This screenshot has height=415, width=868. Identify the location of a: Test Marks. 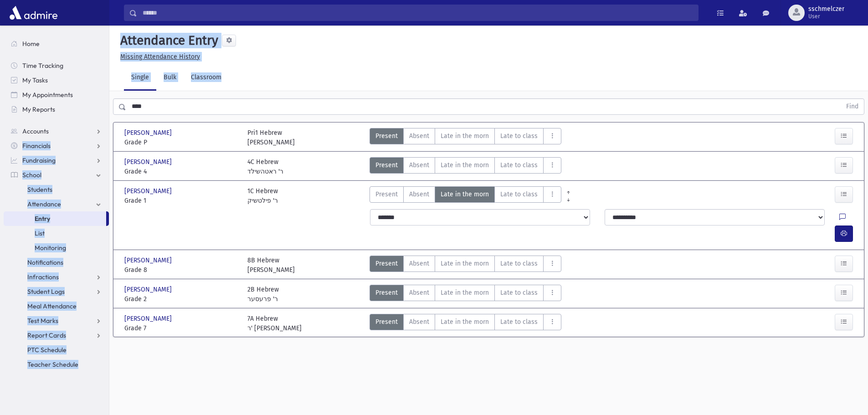
(56, 320).